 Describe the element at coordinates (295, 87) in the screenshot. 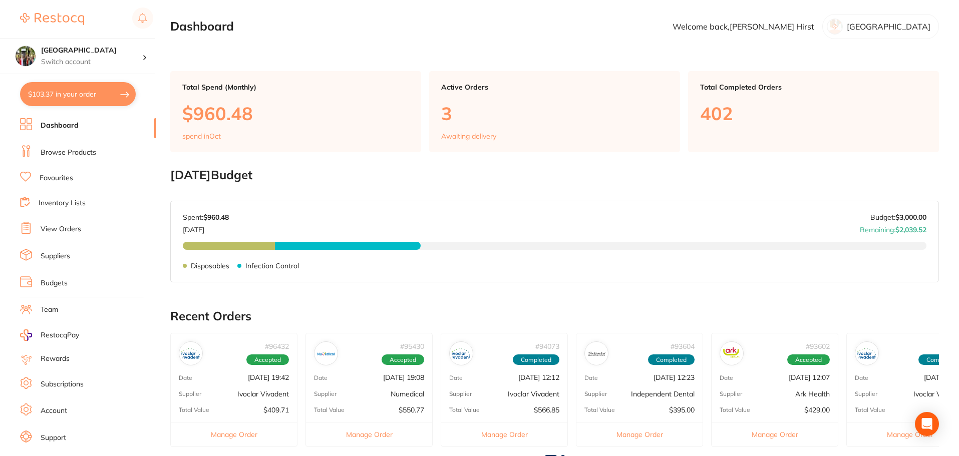

I see `p: Total Spend (Monthly)` at that location.